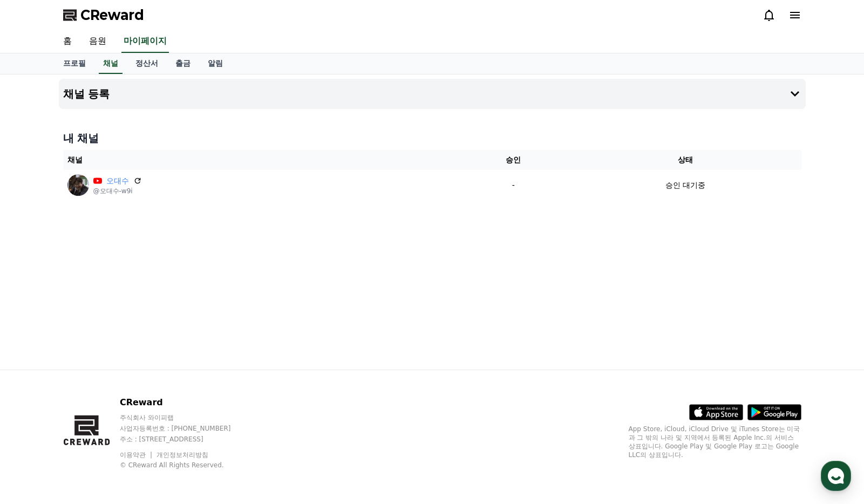 The width and height of the screenshot is (864, 504). What do you see at coordinates (104, 15) in the screenshot?
I see `a: CReward` at bounding box center [104, 15].